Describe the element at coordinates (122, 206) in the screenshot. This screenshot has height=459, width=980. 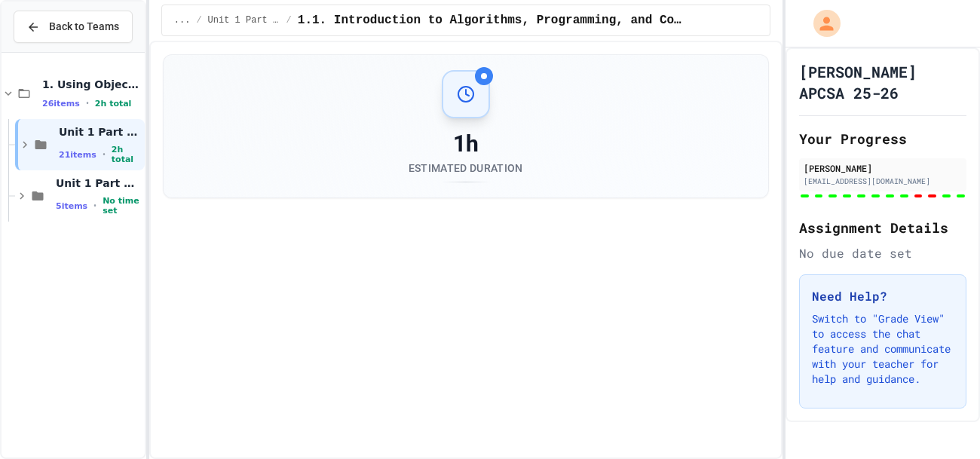
I see `span: No time set` at that location.